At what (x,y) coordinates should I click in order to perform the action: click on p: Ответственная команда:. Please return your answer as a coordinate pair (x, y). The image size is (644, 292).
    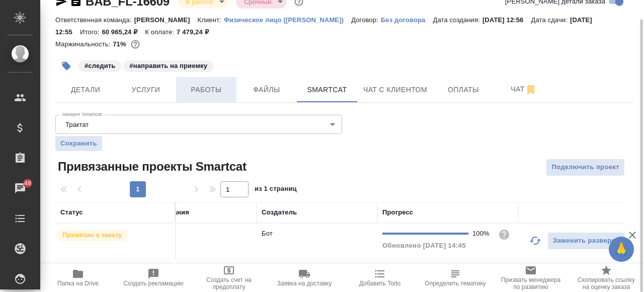
    Looking at the image, I should click on (95, 19).